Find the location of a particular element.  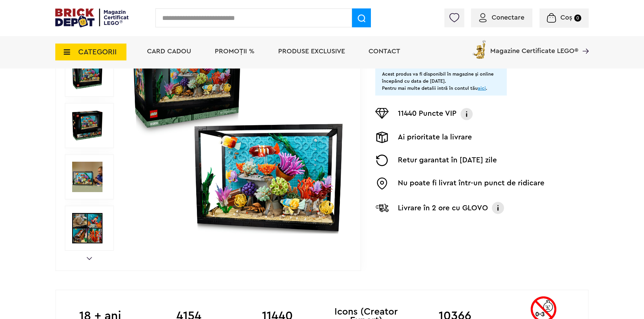

img: Livrare Glovo is located at coordinates (382, 208).